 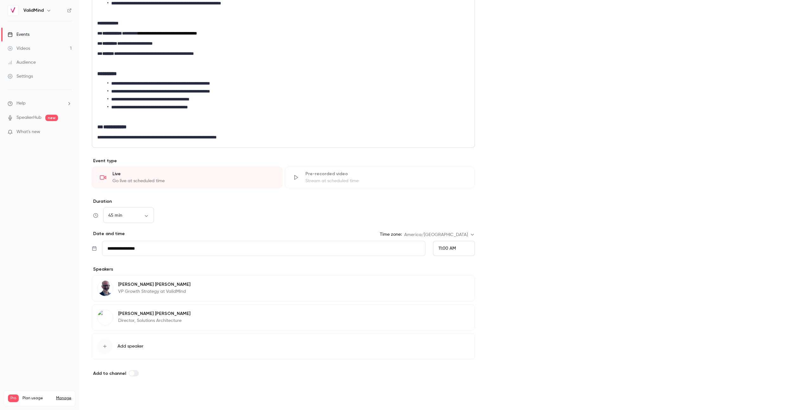 I want to click on h6: ValidMind, so click(x=34, y=10).